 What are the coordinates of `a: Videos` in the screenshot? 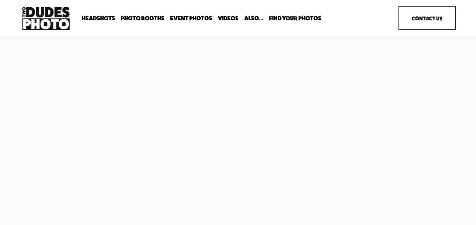 It's located at (228, 18).